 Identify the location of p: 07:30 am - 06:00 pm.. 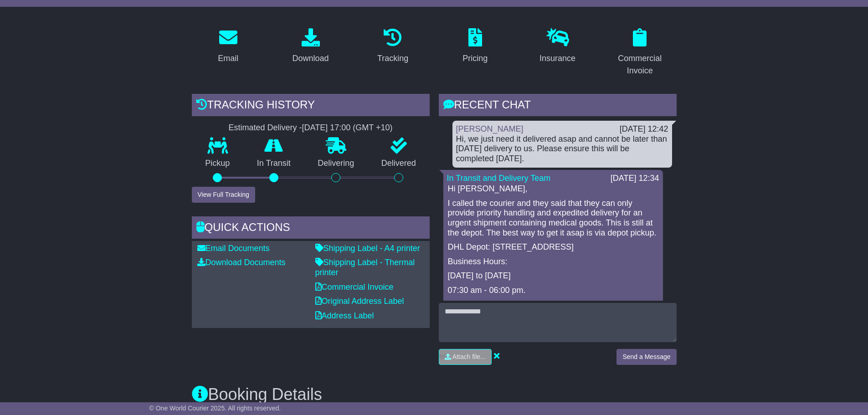
(553, 291).